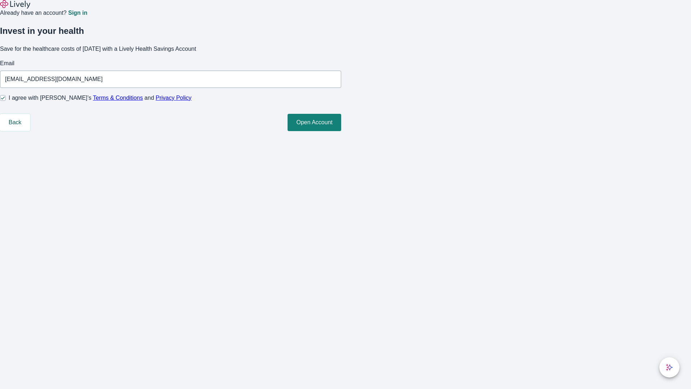 This screenshot has height=389, width=691. What do you see at coordinates (174, 98) in the screenshot?
I see `a: Privacy Policy` at bounding box center [174, 98].